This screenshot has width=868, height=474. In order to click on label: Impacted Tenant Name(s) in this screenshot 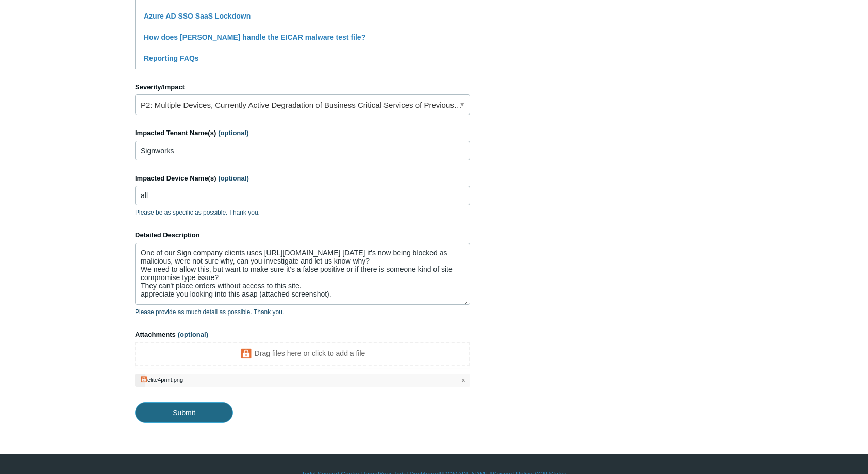, I will do `click(303, 133)`.